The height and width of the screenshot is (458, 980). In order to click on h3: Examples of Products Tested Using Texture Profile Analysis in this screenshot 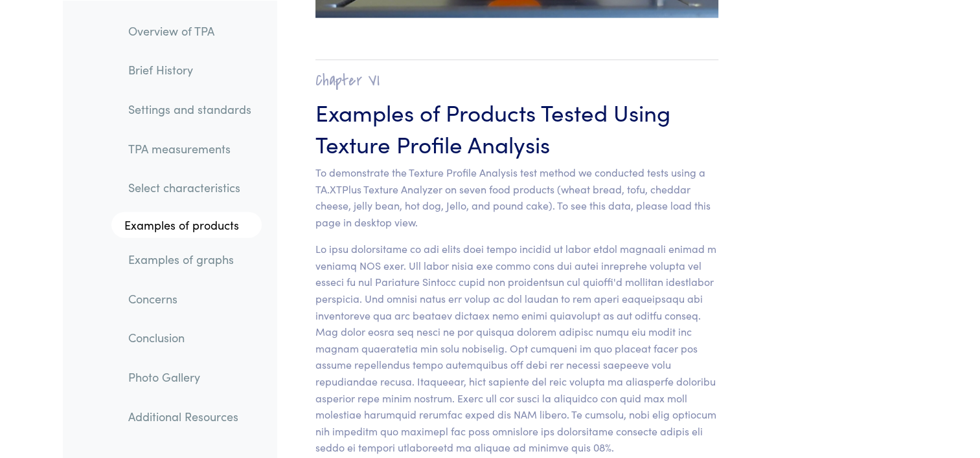, I will do `click(517, 127)`.